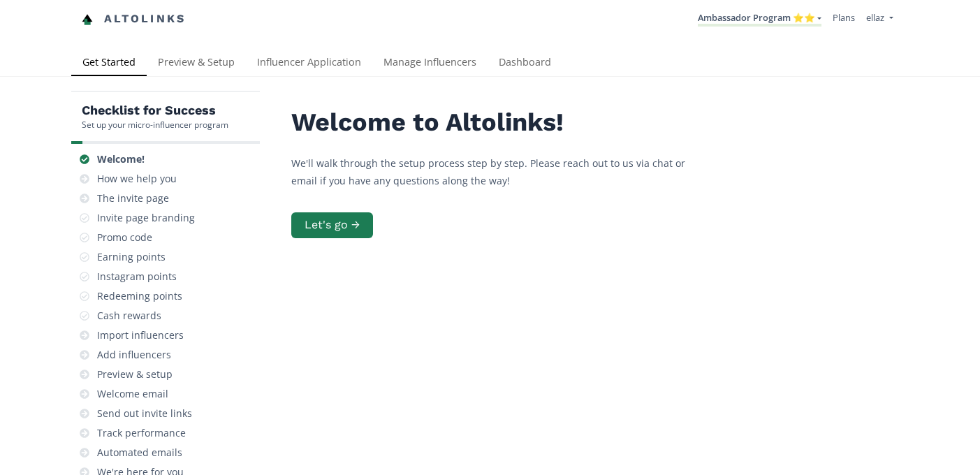 The height and width of the screenshot is (475, 980). Describe the element at coordinates (145, 414) in the screenshot. I see `div: Send out invite links` at that location.